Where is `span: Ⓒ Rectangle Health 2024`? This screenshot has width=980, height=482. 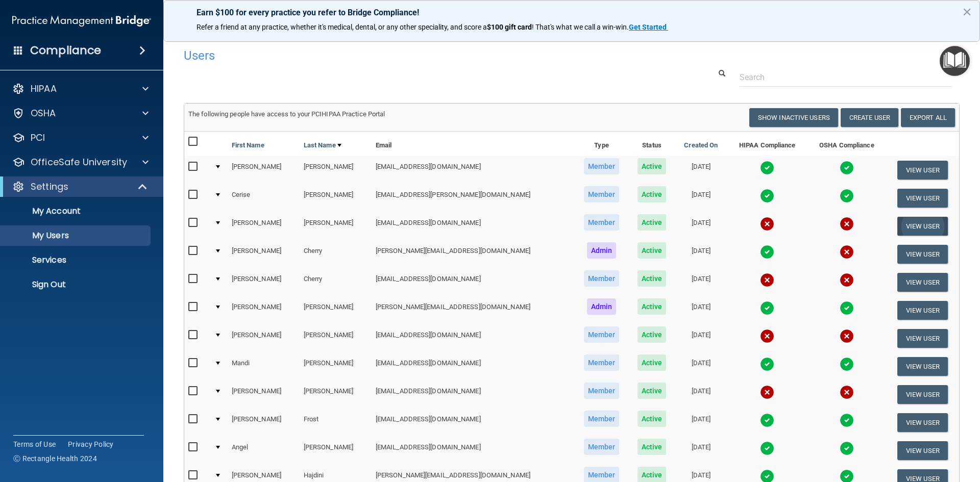 span: Ⓒ Rectangle Health 2024 is located at coordinates (55, 458).